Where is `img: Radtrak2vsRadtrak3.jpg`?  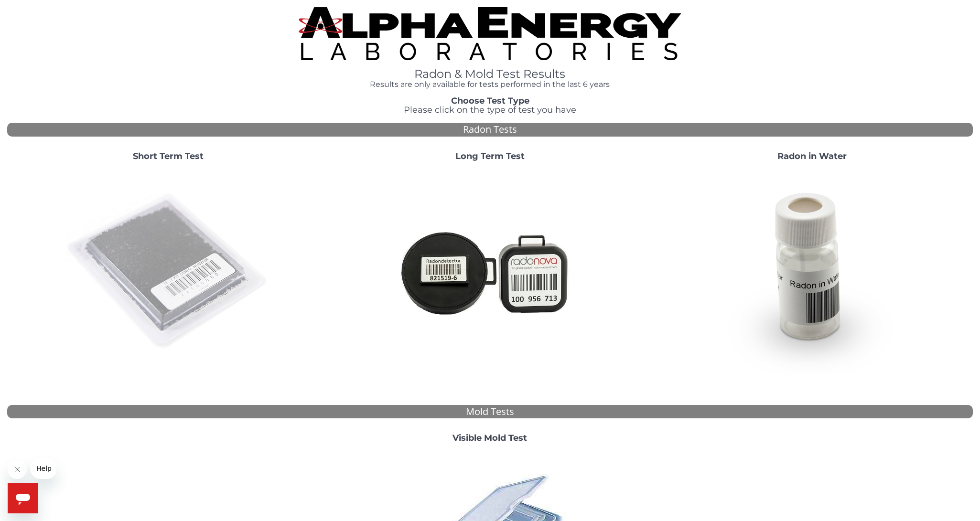 img: Radtrak2vsRadtrak3.jpg is located at coordinates (490, 272).